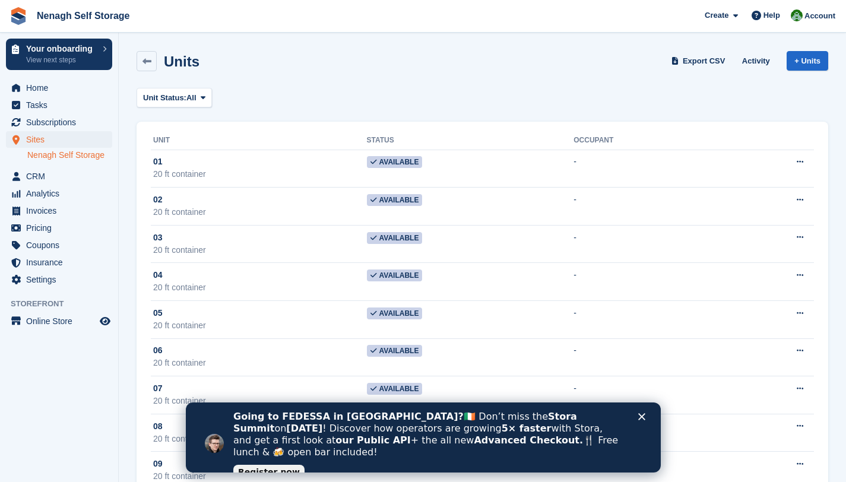  I want to click on span: All, so click(191, 98).